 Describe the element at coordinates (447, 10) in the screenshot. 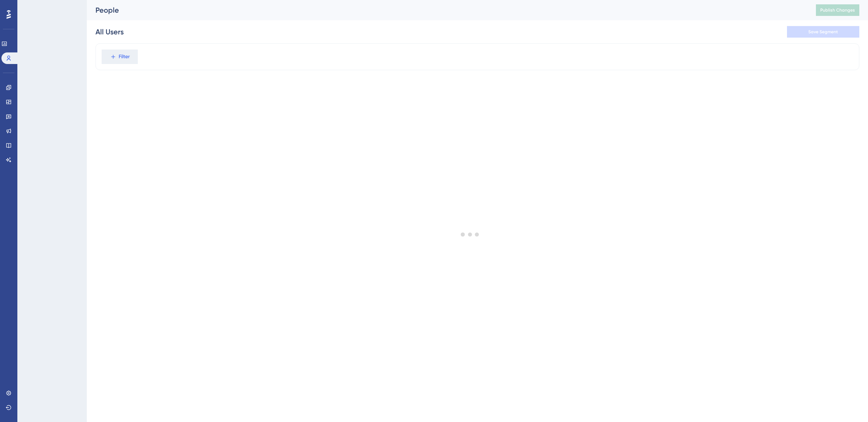

I see `div: People` at that location.